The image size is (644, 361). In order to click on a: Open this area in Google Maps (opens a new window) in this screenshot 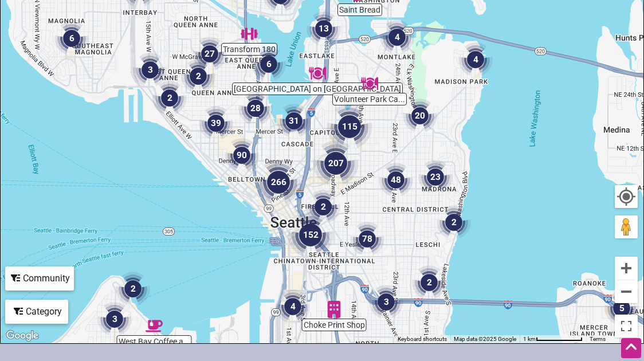, I will do `click(22, 336)`.